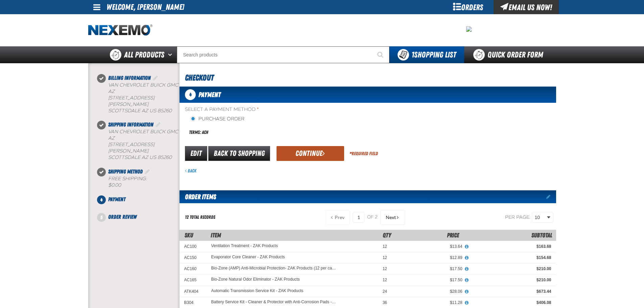 This screenshot has width=644, height=308. What do you see at coordinates (387, 235) in the screenshot?
I see `span: Qty` at bounding box center [387, 235].